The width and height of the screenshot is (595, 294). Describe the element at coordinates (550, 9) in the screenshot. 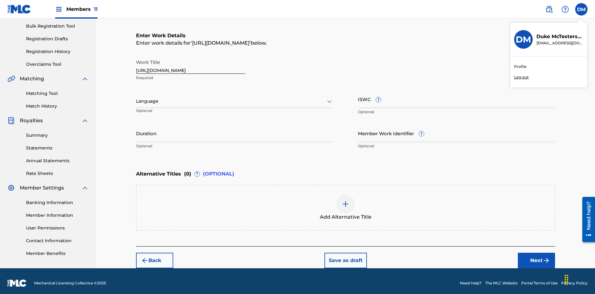

I see `img: search` at that location.